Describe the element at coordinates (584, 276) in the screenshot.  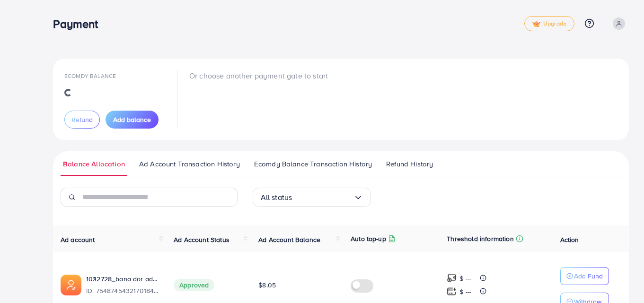
I see `button: Add Fund` at that location.